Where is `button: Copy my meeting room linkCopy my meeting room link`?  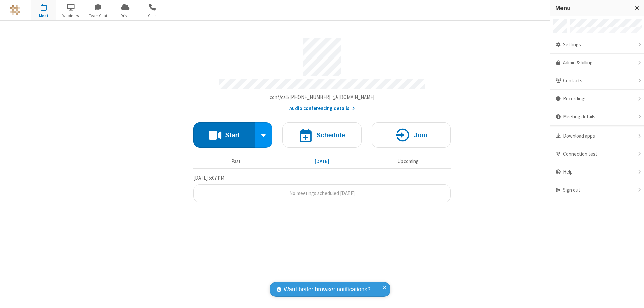
button: Copy my meeting room linkCopy my meeting room link is located at coordinates (322, 97).